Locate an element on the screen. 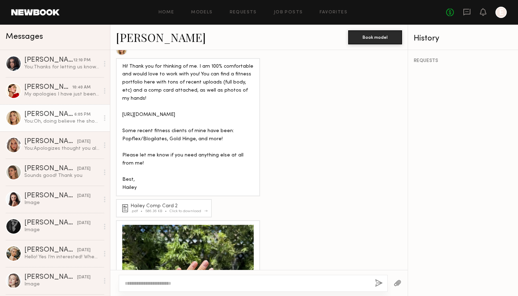  div: Hello! Yes I’m interested! When is the photoshoot? I will be traveling for the next few weeks, so... is located at coordinates (62, 257).